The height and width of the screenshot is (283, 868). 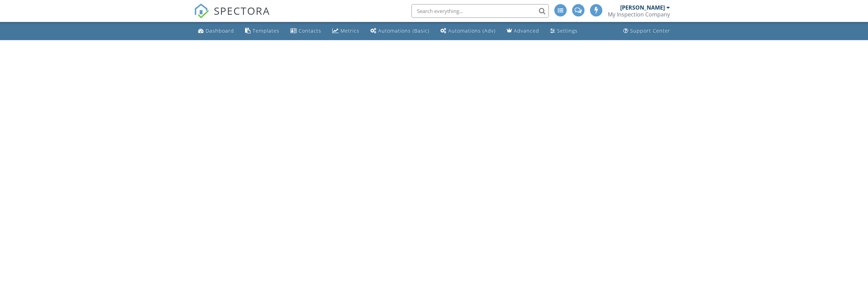 I want to click on span: SPECTORA, so click(x=242, y=11).